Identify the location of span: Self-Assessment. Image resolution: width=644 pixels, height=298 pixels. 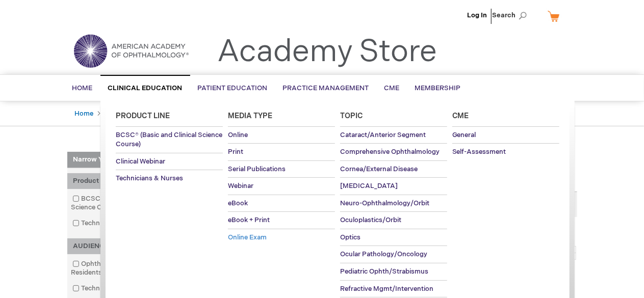
(479, 152).